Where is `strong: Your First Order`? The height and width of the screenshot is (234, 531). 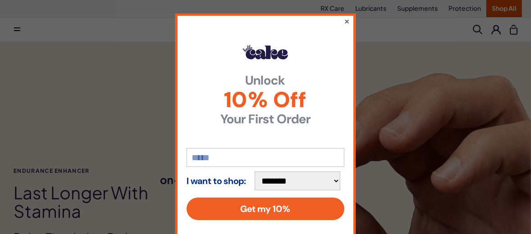
strong: Your First Order is located at coordinates (266, 119).